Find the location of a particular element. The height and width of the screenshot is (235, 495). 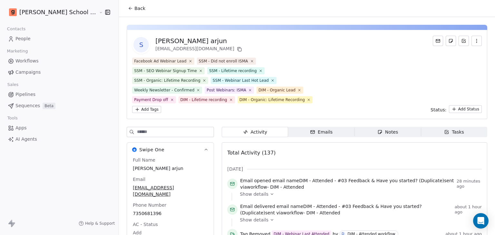

span: People is located at coordinates (23, 39).